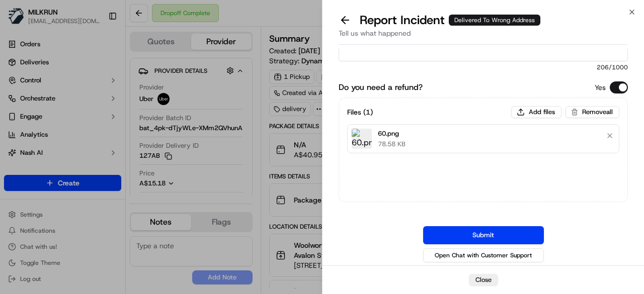 Image resolution: width=644 pixels, height=294 pixels. Describe the element at coordinates (359, 112) in the screenshot. I see `h3: Files ( 1 )` at that location.